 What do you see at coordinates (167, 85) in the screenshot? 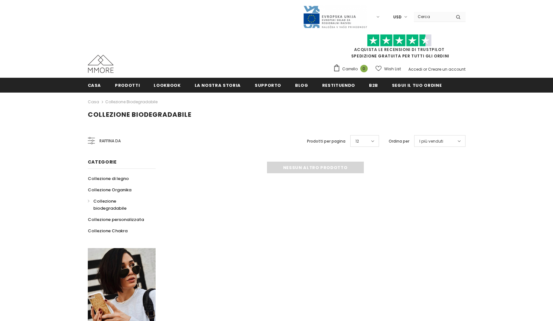
I see `span: Lookbook` at bounding box center [167, 85].